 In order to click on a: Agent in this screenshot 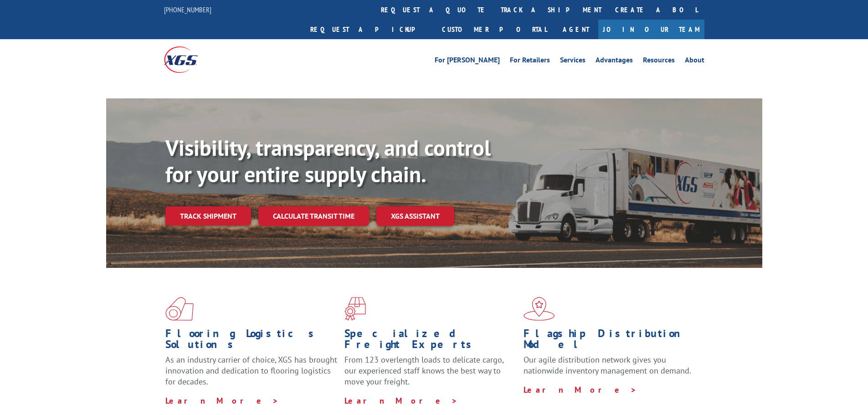, I will do `click(576, 29)`.